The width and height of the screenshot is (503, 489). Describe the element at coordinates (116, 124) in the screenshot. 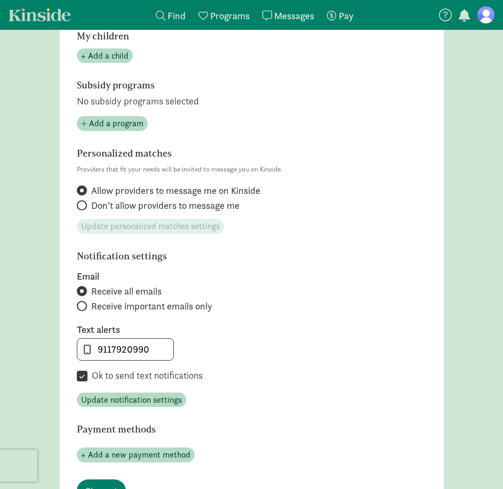

I see `span: Add a program` at that location.